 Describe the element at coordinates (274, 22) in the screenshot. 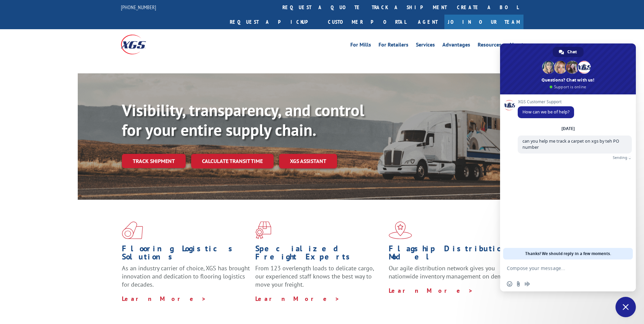

I see `a: Request a pickup` at that location.